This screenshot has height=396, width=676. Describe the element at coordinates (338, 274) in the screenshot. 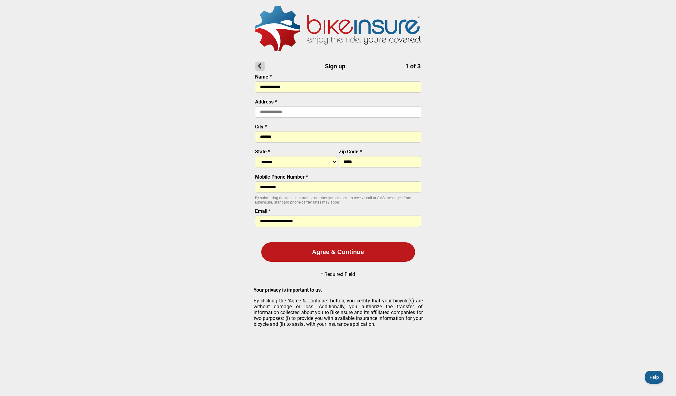

I see `p: * Required Field` at that location.